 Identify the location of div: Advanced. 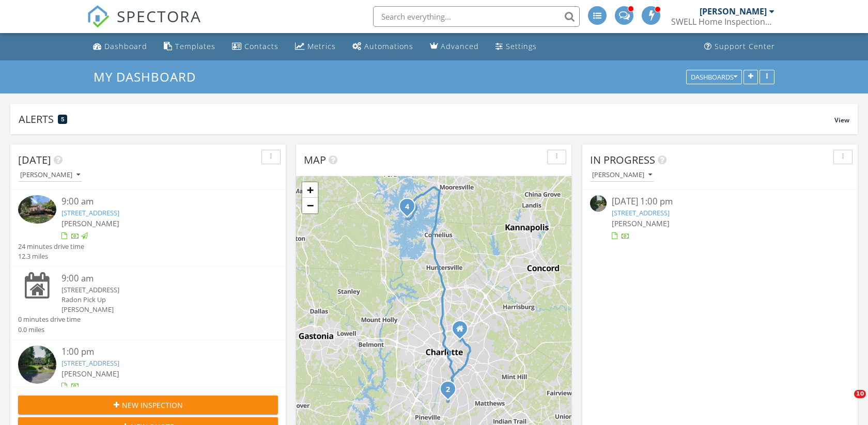
(460, 46).